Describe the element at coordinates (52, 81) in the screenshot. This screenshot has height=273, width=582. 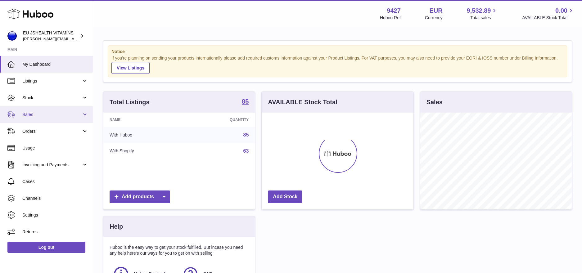
I see `span: Listings` at that location.